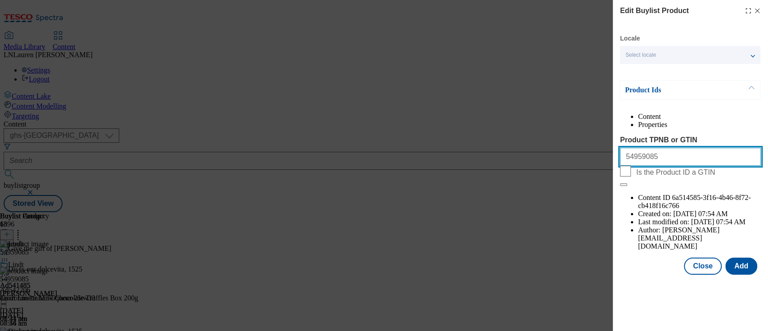 The height and width of the screenshot is (331, 768). I want to click on li: Content ID, so click(699, 202).